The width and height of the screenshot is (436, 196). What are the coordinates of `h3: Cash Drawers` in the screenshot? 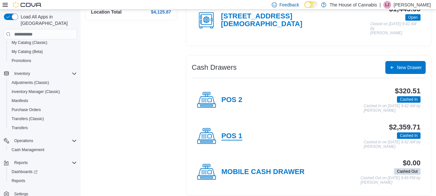 It's located at (214, 67).